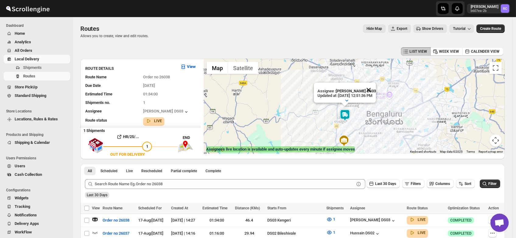 The image size is (516, 238). I want to click on span: Export, so click(402, 29).